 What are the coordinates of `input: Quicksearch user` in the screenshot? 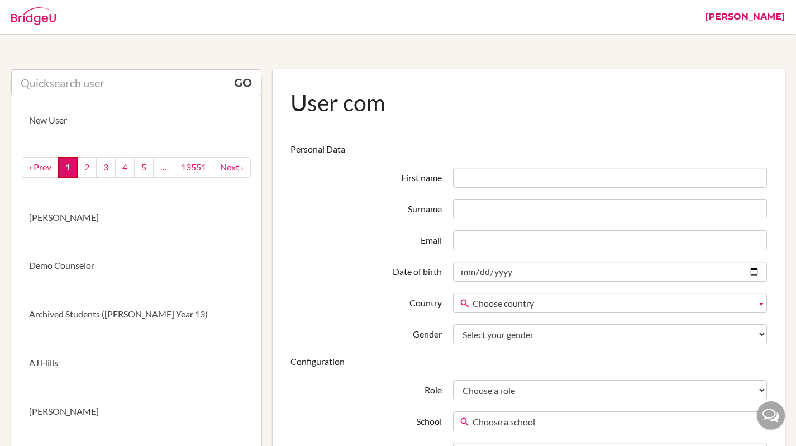 It's located at (118, 83).